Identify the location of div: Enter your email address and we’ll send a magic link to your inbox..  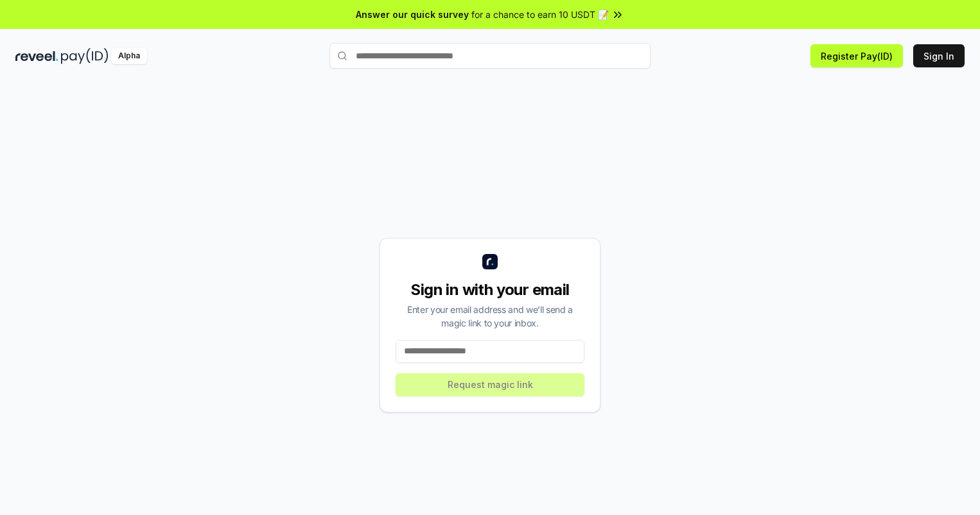
(490, 316).